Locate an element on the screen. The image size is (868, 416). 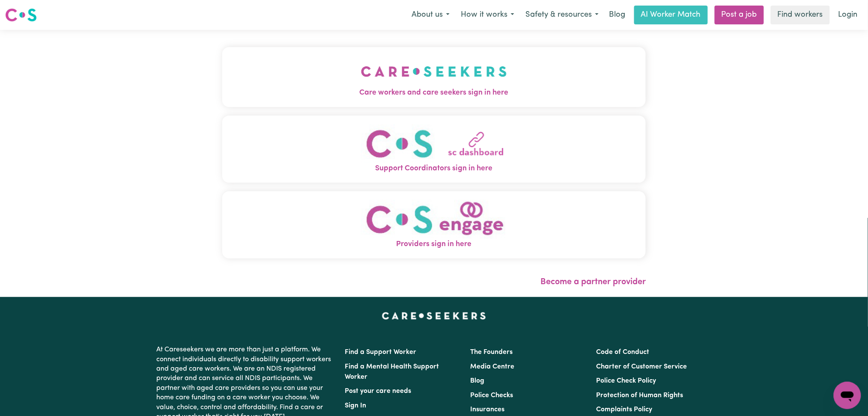
a: Become a partner provider is located at coordinates (593, 283).